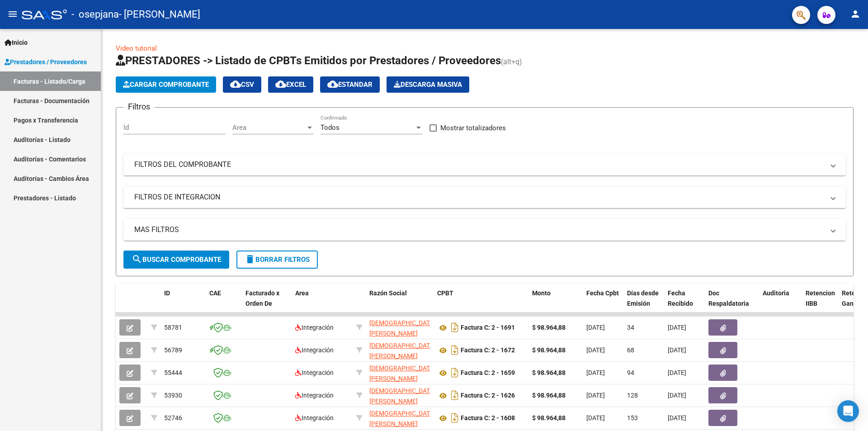 The width and height of the screenshot is (868, 431). What do you see at coordinates (684, 303) in the screenshot?
I see `datatable-header-cell: Fecha Recibido` at bounding box center [684, 303].